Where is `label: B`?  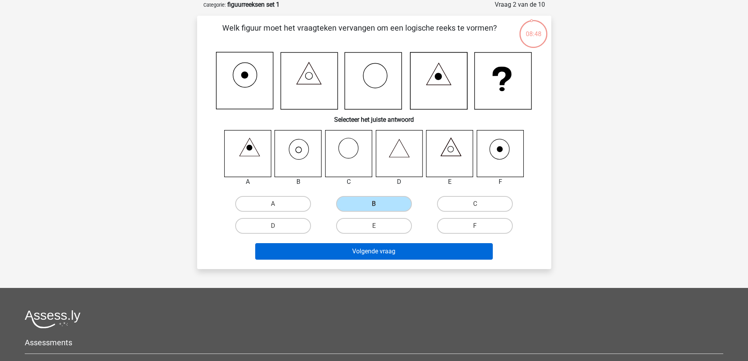 label: B is located at coordinates (374, 204).